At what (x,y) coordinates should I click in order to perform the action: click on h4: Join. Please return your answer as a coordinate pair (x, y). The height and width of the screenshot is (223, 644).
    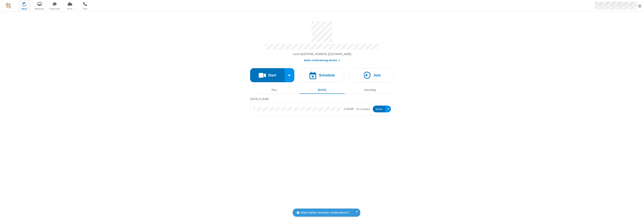
    Looking at the image, I should click on (377, 75).